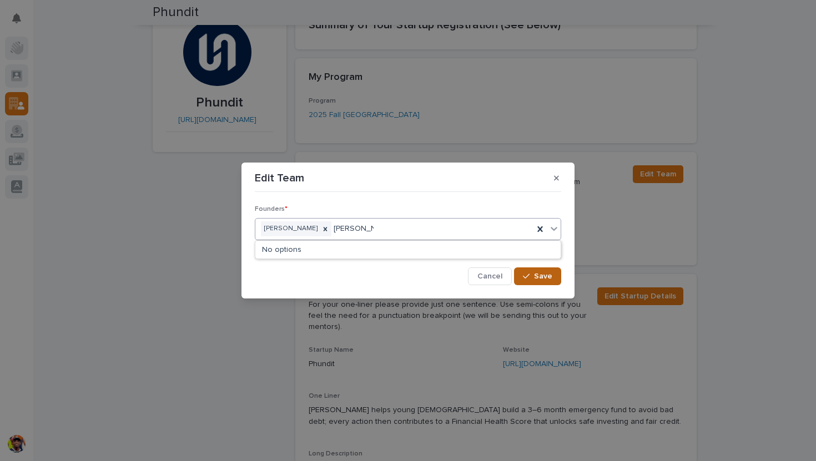 The width and height of the screenshot is (816, 461). What do you see at coordinates (490, 277) in the screenshot?
I see `span: Cancel` at bounding box center [490, 277].